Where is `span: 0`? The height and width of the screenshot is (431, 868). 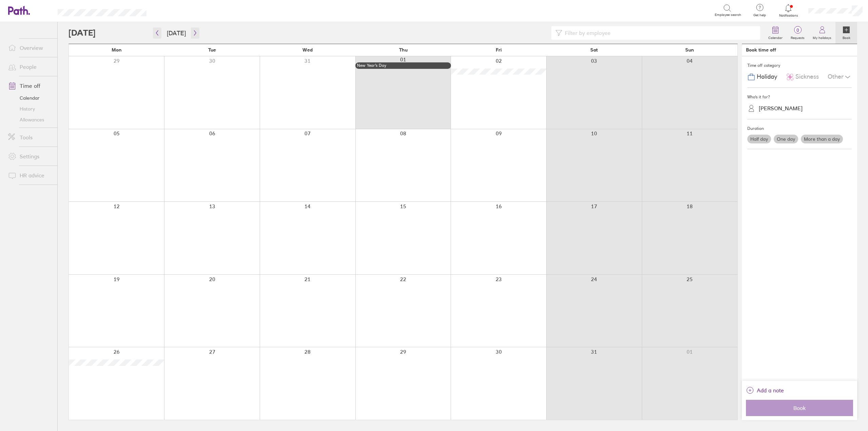 span: 0 is located at coordinates (797, 30).